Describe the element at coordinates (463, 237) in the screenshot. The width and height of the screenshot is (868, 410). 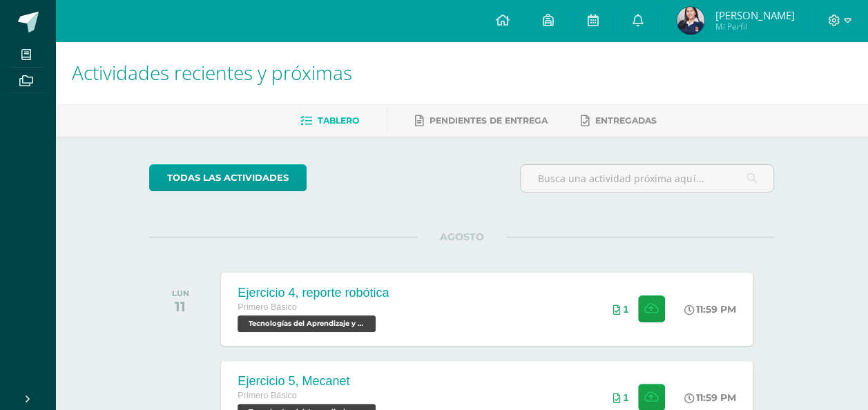
I see `span: AGOSTO` at that location.